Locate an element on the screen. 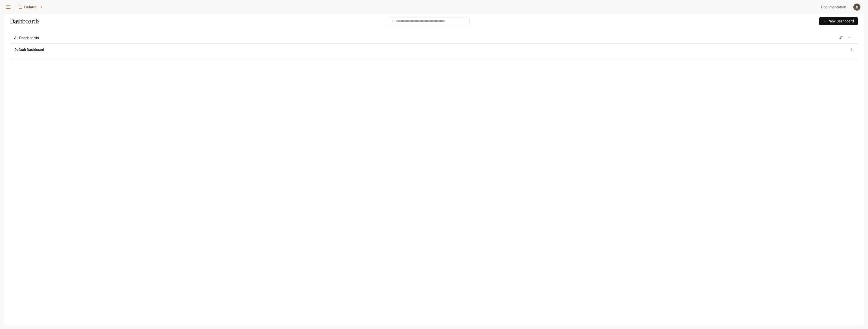 This screenshot has height=329, width=868. span: Default Dashboard is located at coordinates (29, 50).